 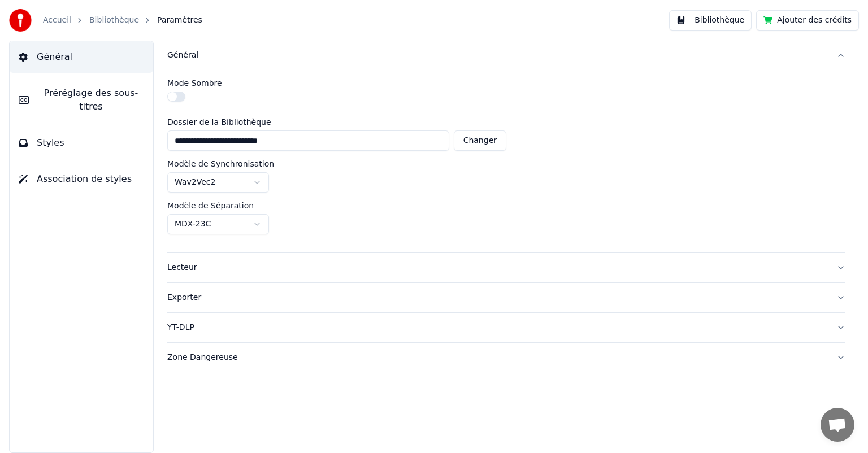 I want to click on button: Bibliothèque, so click(x=711, y=20).